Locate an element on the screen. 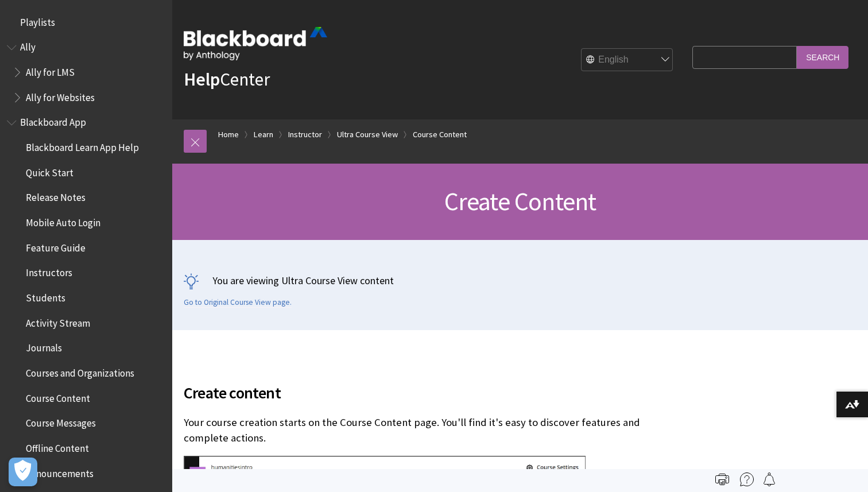 The width and height of the screenshot is (868, 492). select: Site Language Selector is located at coordinates (628, 60).